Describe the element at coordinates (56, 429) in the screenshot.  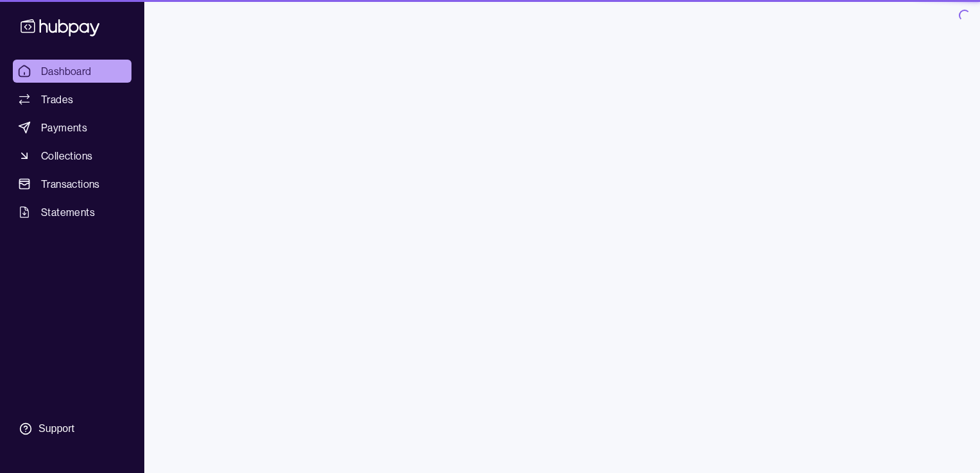
I see `div: Support` at that location.